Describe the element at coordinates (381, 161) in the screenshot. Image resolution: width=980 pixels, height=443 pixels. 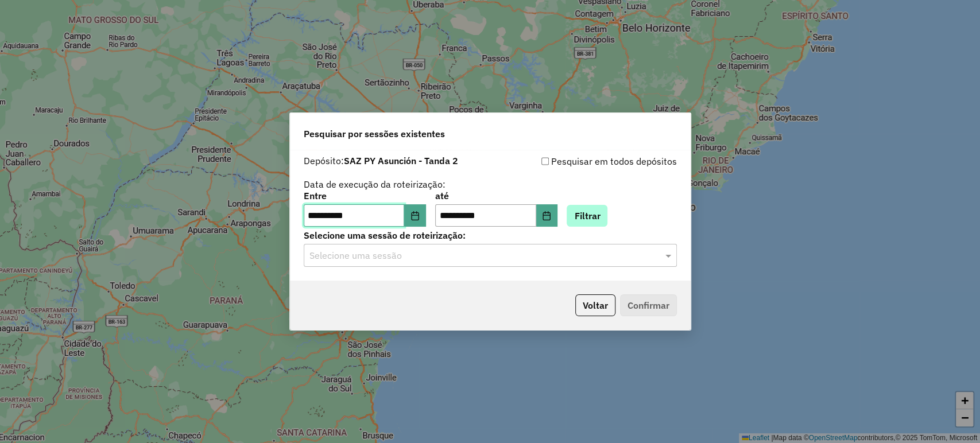
I see `label: Depósito:` at that location.